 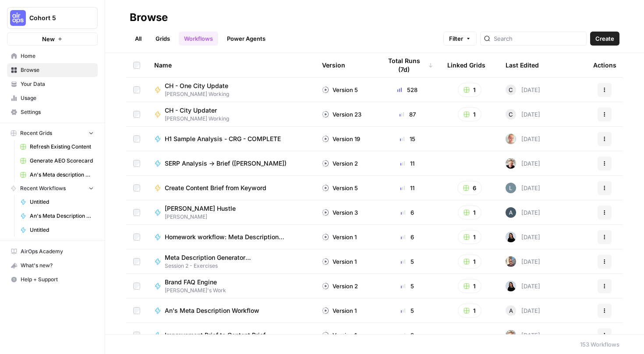 I want to click on button: Filter, so click(x=460, y=39).